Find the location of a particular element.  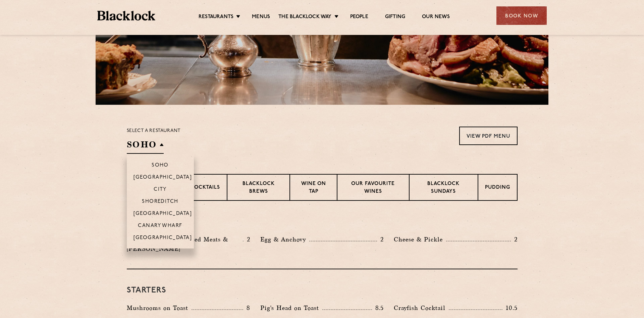

p: Cheese & Pickle is located at coordinates (420, 239).